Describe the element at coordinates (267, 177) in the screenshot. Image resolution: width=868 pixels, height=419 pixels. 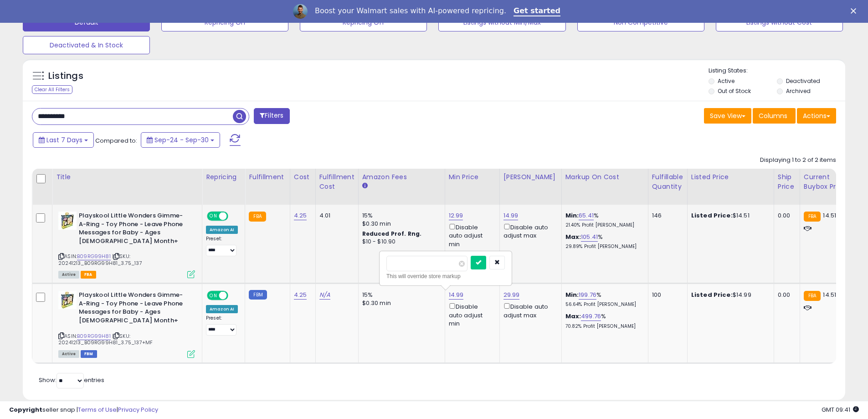
I see `div: Fulfillment` at that location.